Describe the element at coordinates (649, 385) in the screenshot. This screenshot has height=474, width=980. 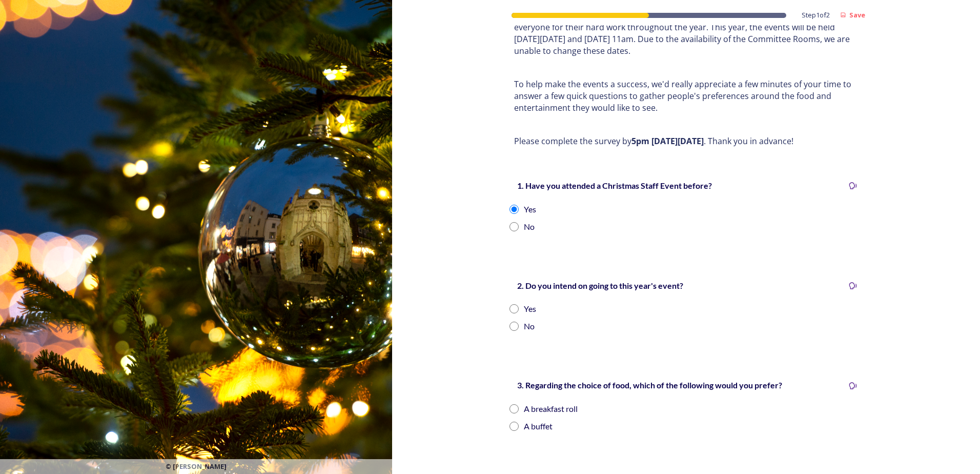
I see `strong: 3. Regarding the choice of food, which of the following would you prefer?` at that location.